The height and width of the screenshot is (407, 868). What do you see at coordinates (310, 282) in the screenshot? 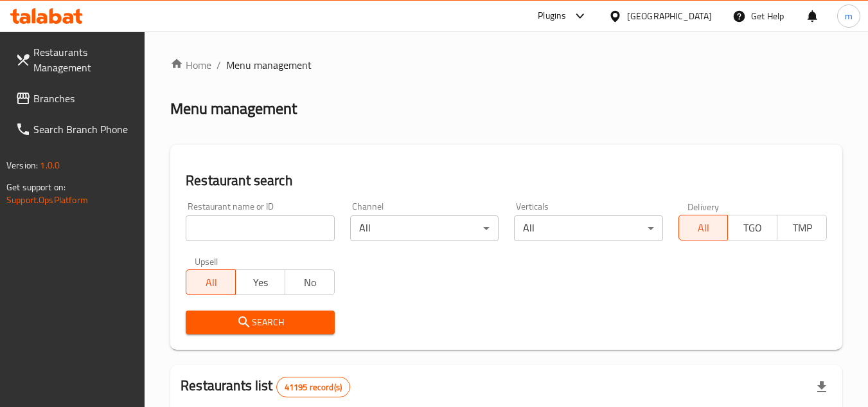
I see `button: No` at bounding box center [310, 282].